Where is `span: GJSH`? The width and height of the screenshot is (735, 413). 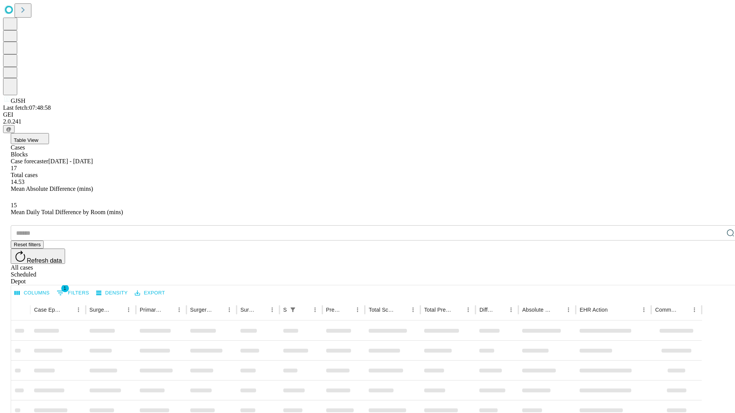 span: GJSH is located at coordinates (18, 101).